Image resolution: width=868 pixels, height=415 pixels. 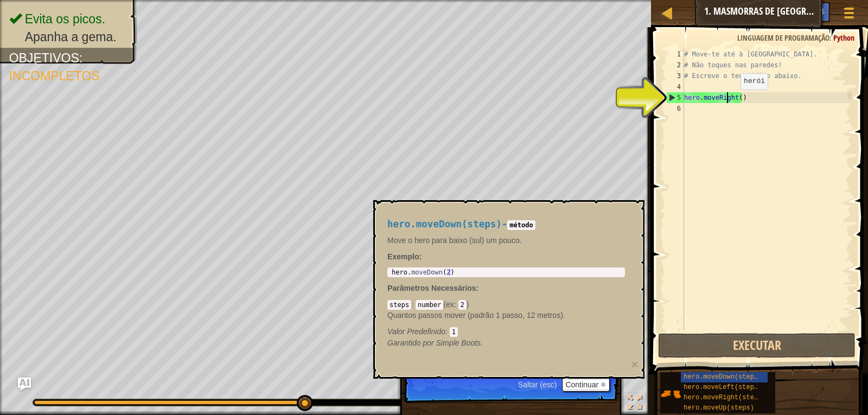 What do you see at coordinates (450, 304) in the screenshot?
I see `span: ex` at bounding box center [450, 304].